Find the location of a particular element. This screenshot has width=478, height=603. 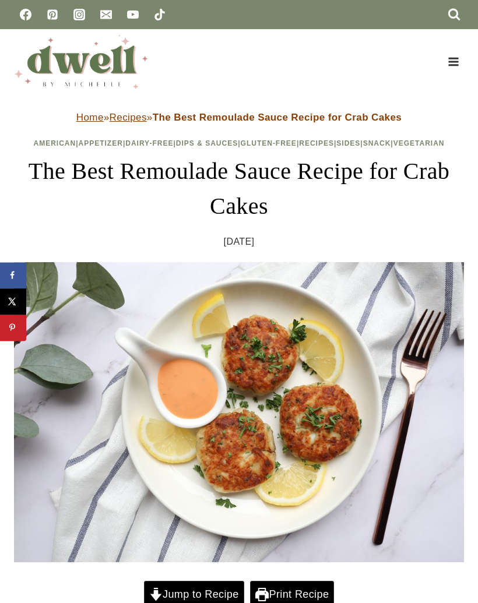

a: Instagram is located at coordinates (79, 15).